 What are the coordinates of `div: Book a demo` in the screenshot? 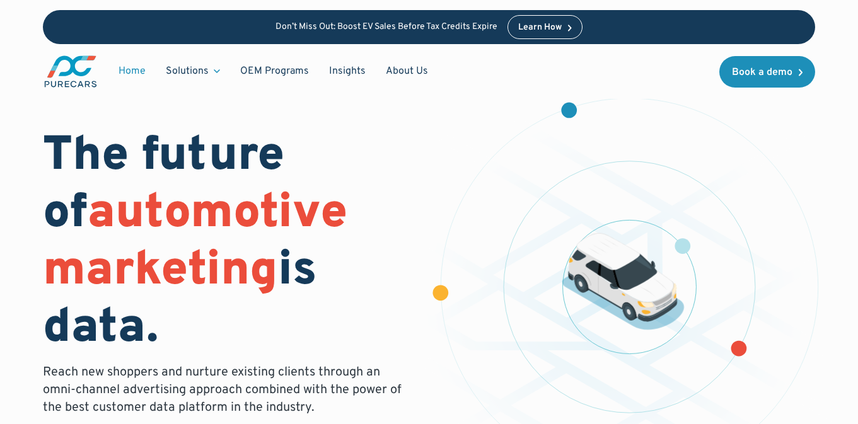 It's located at (762, 73).